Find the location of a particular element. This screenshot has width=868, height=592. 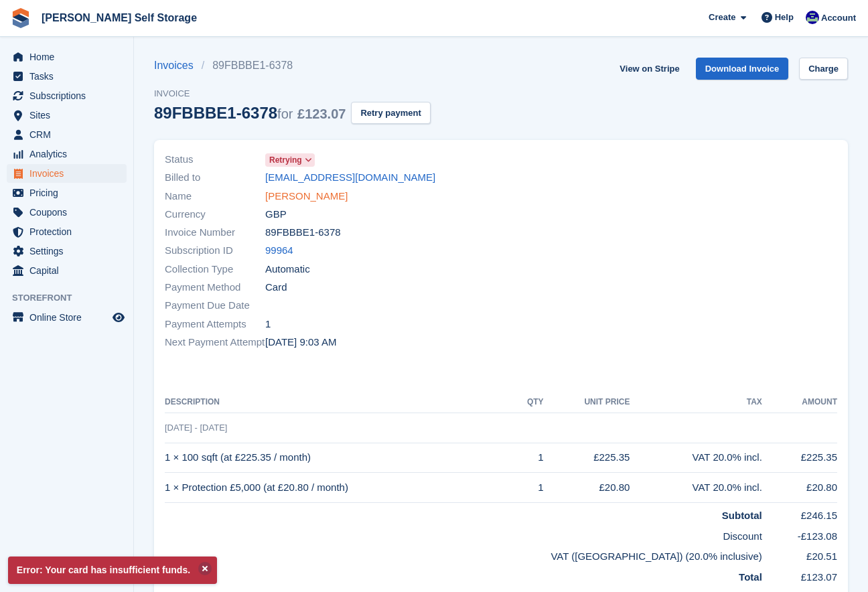

img: Justin Farthing is located at coordinates (812, 17).